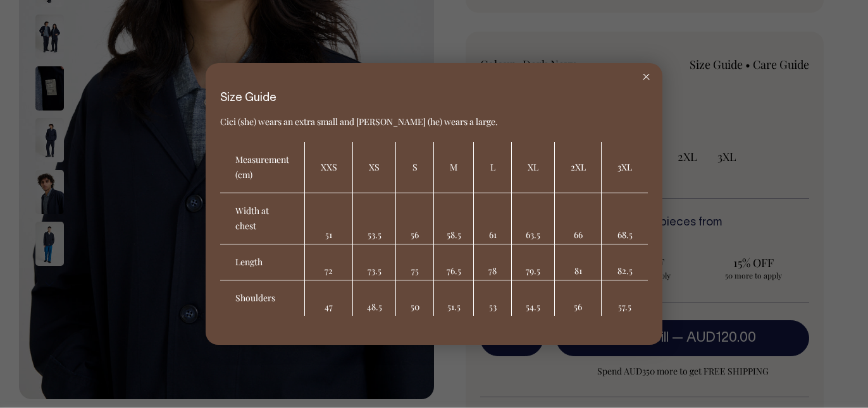 The image size is (868, 408). Describe the element at coordinates (624, 298) in the screenshot. I see `td: 57.5` at that location.